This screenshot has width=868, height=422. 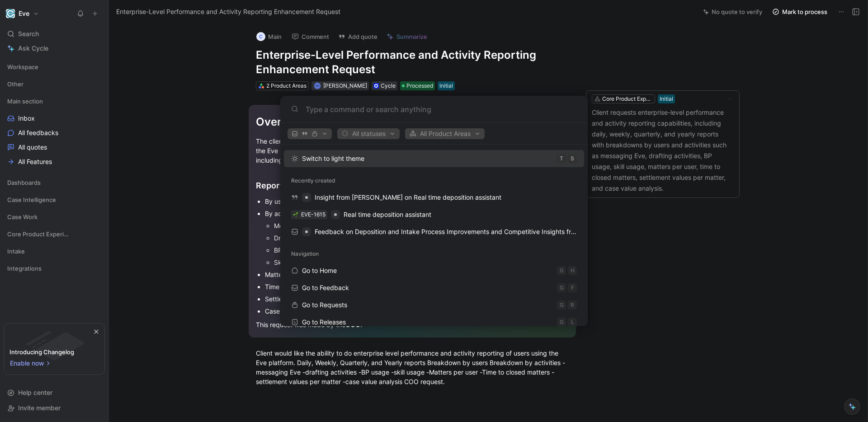 I want to click on span: Go to Requests, so click(x=324, y=305).